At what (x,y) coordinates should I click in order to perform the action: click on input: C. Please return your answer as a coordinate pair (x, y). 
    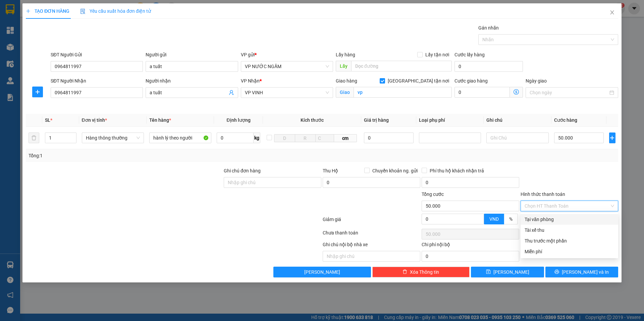
    Looking at the image, I should click on (325, 138).